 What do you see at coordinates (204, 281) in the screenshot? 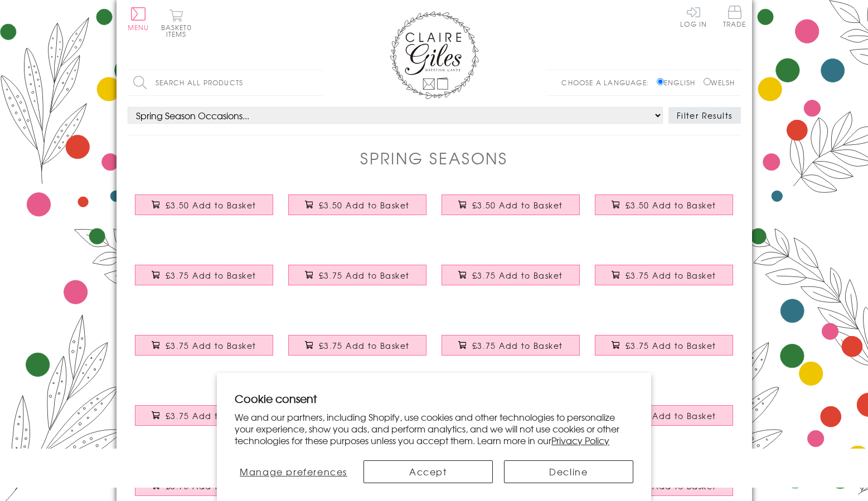
I see `a: Valentine's Day Card, Paper Plane Kisses, Embellished with a colourful tassel £3.75 Add to Basket` at bounding box center [204, 281].